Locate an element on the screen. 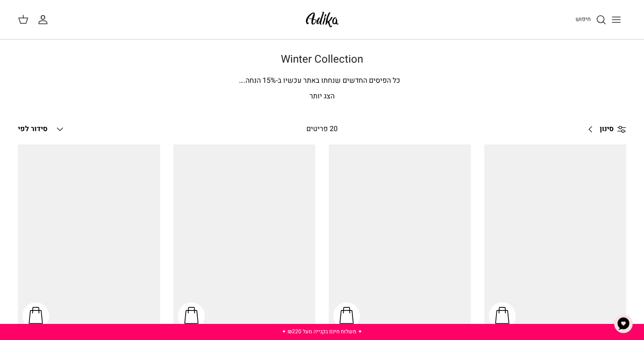 This screenshot has height=340, width=644. span: סינון is located at coordinates (606, 130).